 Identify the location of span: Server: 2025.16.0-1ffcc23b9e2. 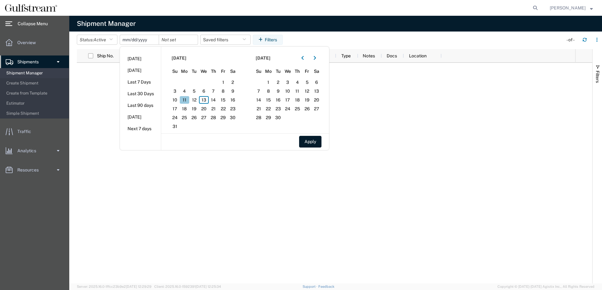
(114, 286).